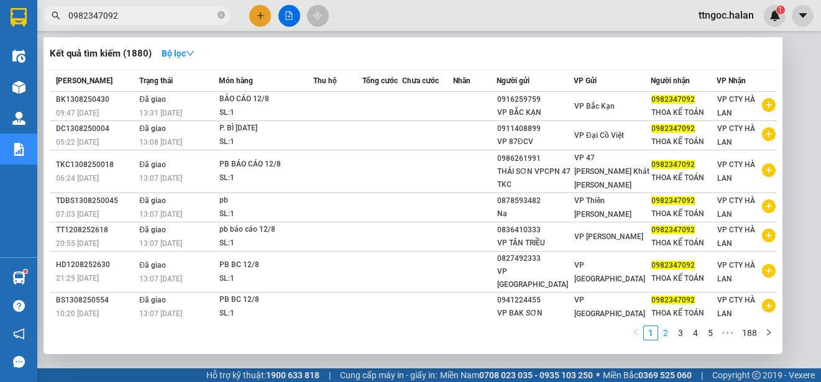 The image size is (821, 382). I want to click on button: Bộ lọcdown, so click(178, 53).